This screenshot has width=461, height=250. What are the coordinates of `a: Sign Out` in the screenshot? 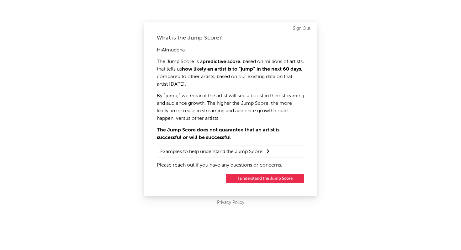 It's located at (302, 29).